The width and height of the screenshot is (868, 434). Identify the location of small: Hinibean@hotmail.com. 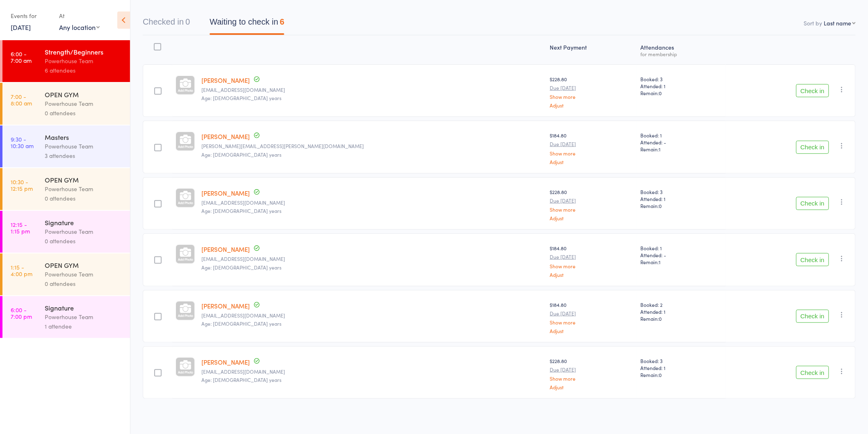
(372, 316).